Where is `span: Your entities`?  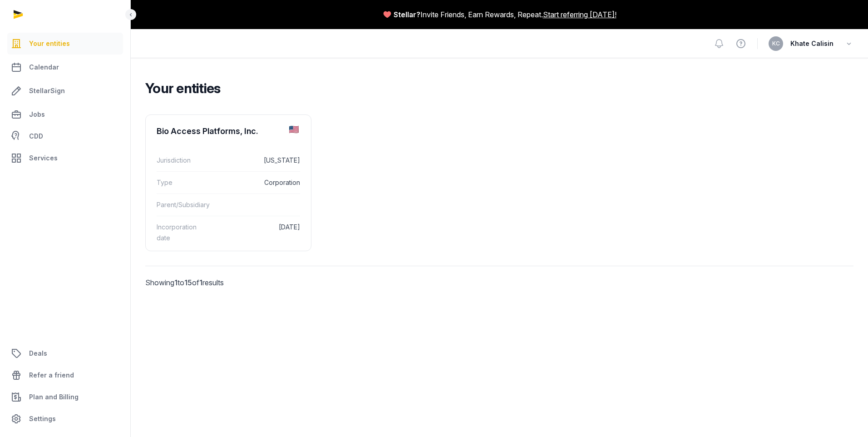
span: Your entities is located at coordinates (49, 44).